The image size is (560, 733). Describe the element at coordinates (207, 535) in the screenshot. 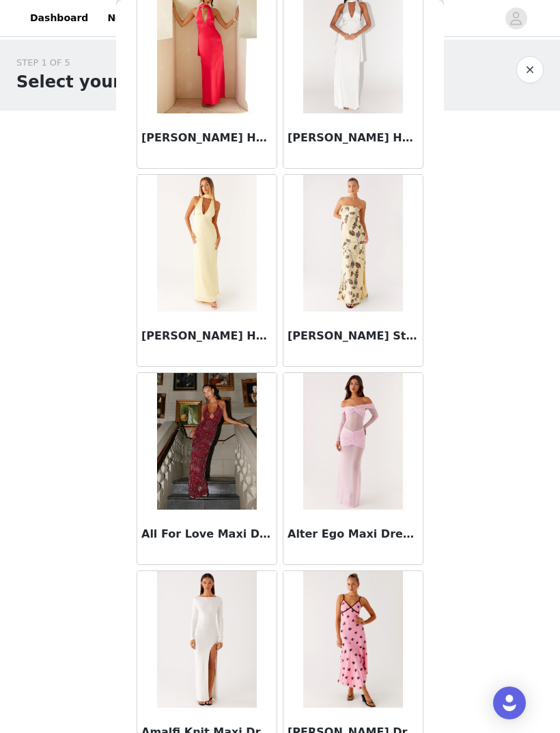

I see `h3: All For Love Maxi Dress - Burgundy` at that location.